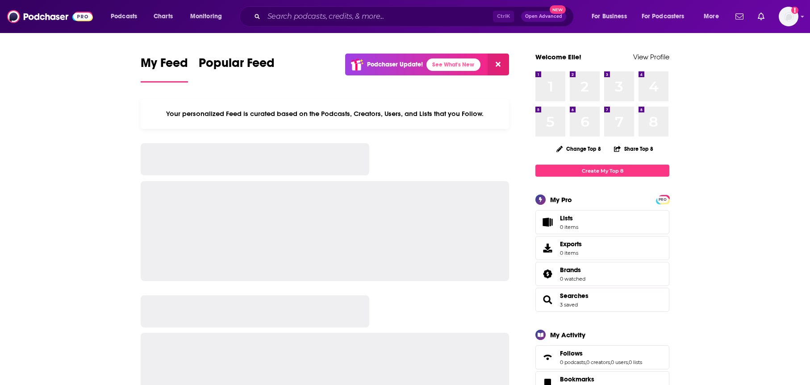 This screenshot has height=385, width=810. What do you see at coordinates (634, 149) in the screenshot?
I see `button: Share Top 8` at bounding box center [634, 149].